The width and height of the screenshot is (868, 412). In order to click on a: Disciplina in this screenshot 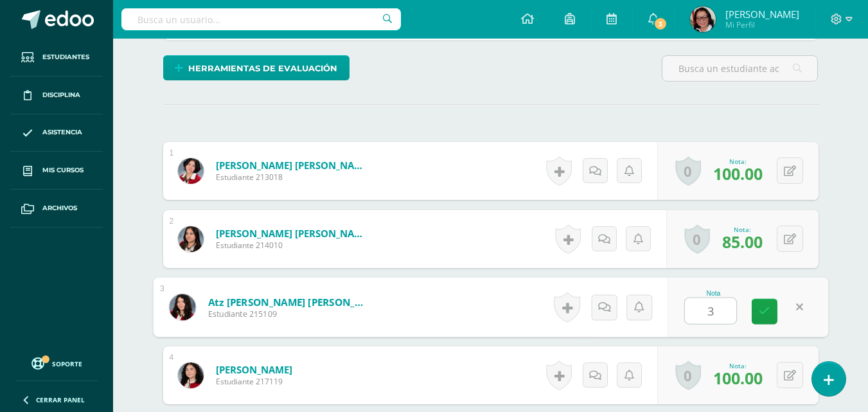, I will do `click(57, 95)`.